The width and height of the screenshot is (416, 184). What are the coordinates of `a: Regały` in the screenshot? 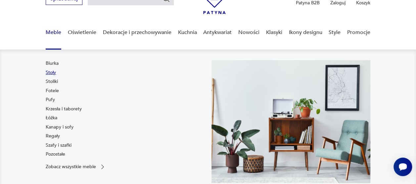 It's located at (53, 136).